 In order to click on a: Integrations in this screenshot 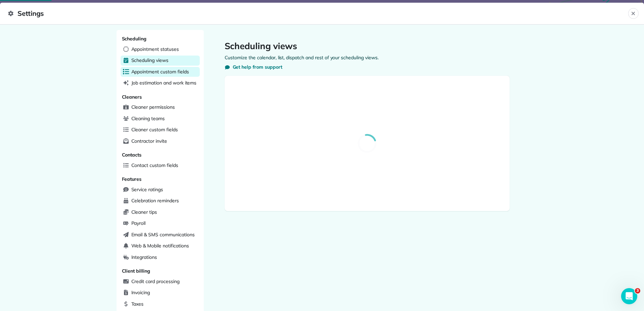, I will do `click(160, 257)`.